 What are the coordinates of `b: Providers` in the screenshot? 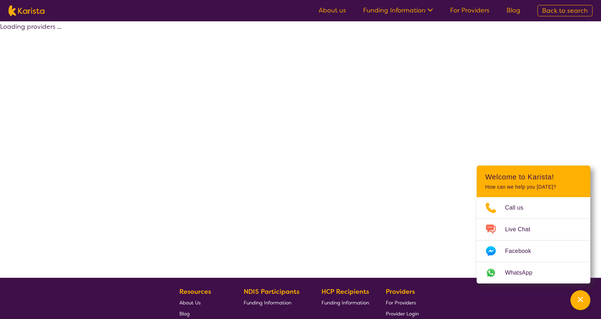 It's located at (401, 292).